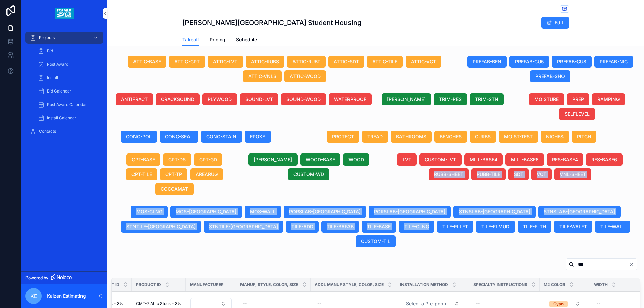 The width and height of the screenshot is (644, 308). I want to click on span: Post Award Calendar, so click(67, 105).